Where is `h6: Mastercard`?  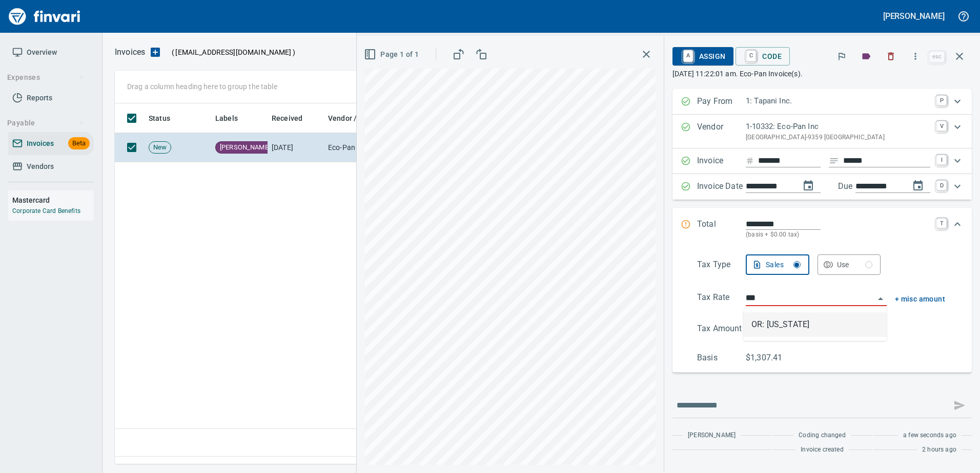
h6: Mastercard is located at coordinates (53, 200).